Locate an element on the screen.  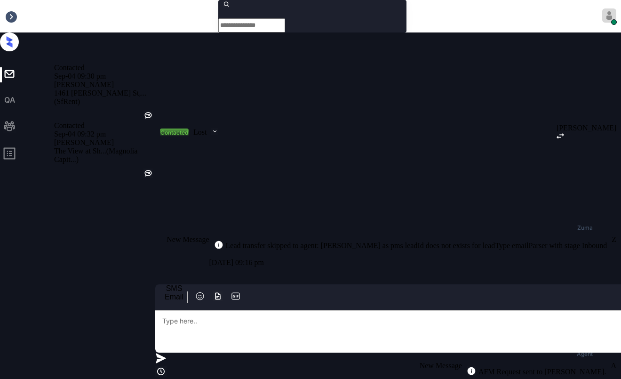
div: Inbox is located at coordinates (13, 16).